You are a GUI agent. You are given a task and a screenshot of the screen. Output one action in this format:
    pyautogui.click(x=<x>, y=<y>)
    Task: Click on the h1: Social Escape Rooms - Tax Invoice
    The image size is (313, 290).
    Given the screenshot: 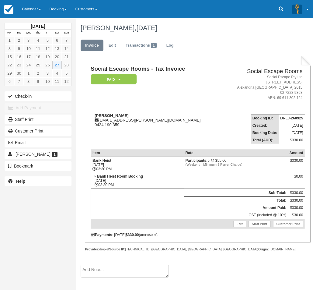 What is the action you would take?
    pyautogui.click(x=156, y=69)
    